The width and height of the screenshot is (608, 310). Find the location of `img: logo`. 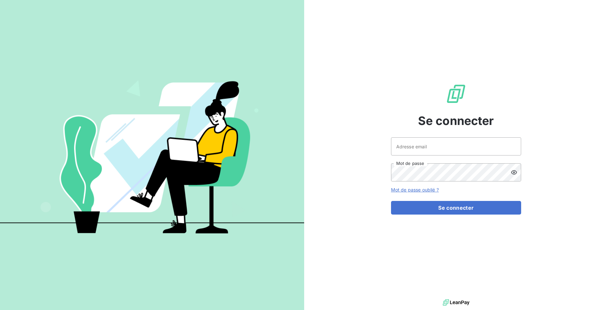

img: logo is located at coordinates (456, 303).